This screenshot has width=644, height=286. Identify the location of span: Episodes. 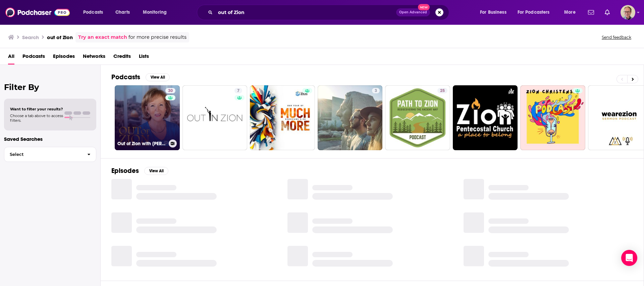
(64, 58).